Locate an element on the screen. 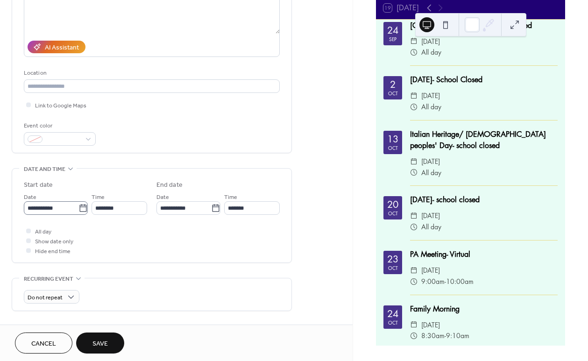 This screenshot has width=588, height=361. span: 8:30am is located at coordinates (433, 336).